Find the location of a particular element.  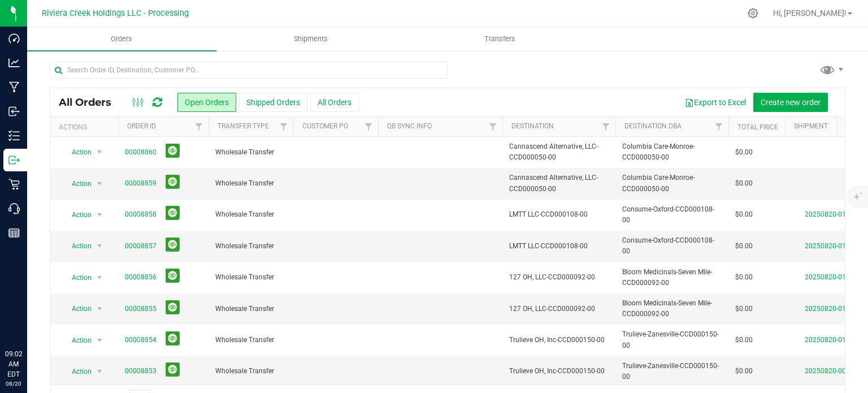

button: All Orders is located at coordinates (335, 103).